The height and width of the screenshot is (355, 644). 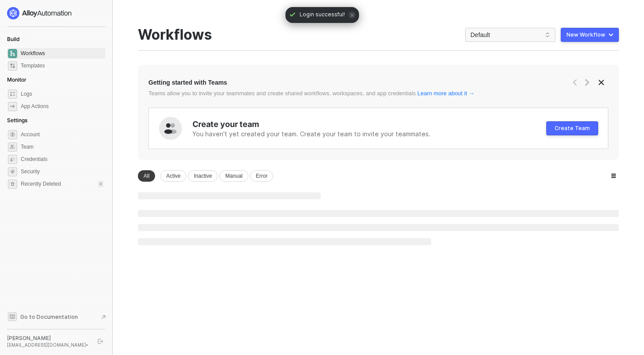 I want to click on span: Logs, so click(x=62, y=94).